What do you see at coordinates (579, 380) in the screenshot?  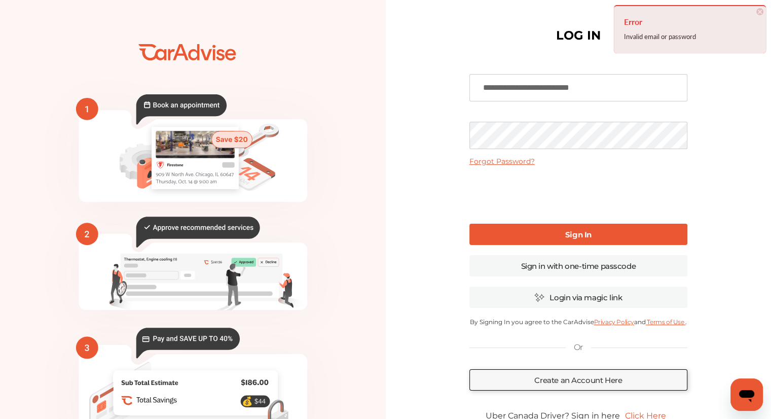 I see `a: Create an Account Here` at bounding box center [579, 380].